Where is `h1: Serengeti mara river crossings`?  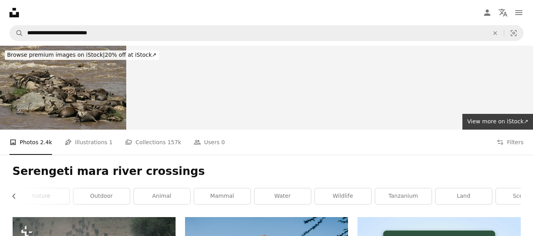 h1: Serengeti mara river crossings is located at coordinates (266, 171).